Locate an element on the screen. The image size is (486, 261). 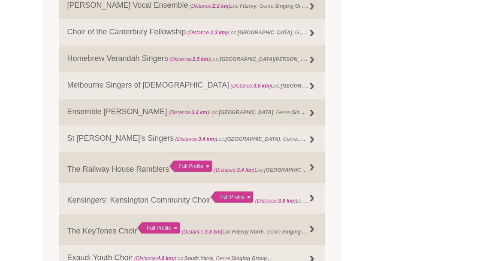
strong: 3.8 km is located at coordinates (212, 232).